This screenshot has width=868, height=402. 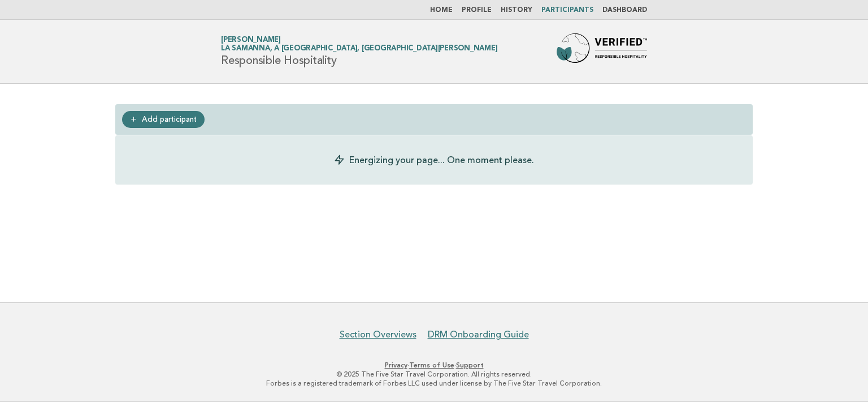 What do you see at coordinates (163, 120) in the screenshot?
I see `a: Add participant` at bounding box center [163, 120].